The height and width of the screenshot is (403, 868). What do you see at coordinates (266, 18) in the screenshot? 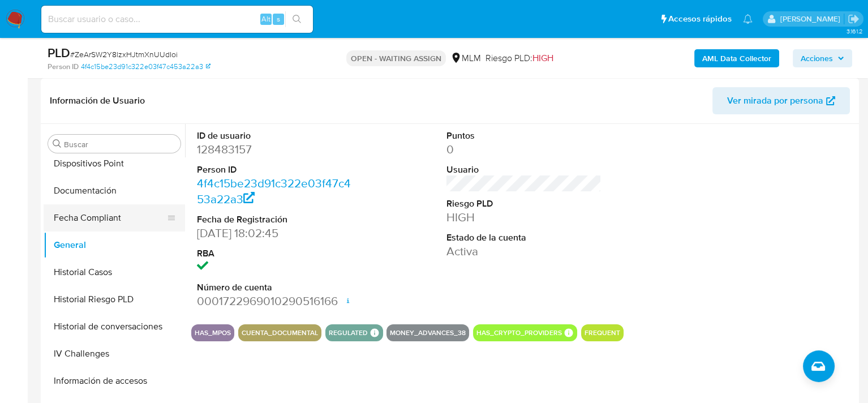
I see `span: Alt` at bounding box center [266, 18].